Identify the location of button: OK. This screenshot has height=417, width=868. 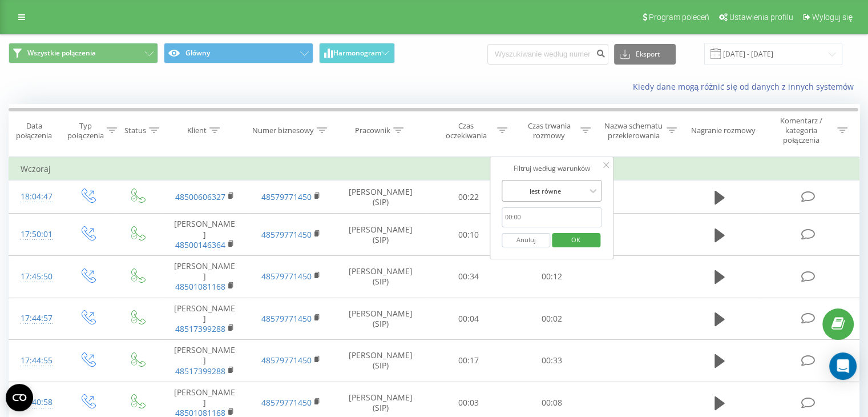
(576, 240).